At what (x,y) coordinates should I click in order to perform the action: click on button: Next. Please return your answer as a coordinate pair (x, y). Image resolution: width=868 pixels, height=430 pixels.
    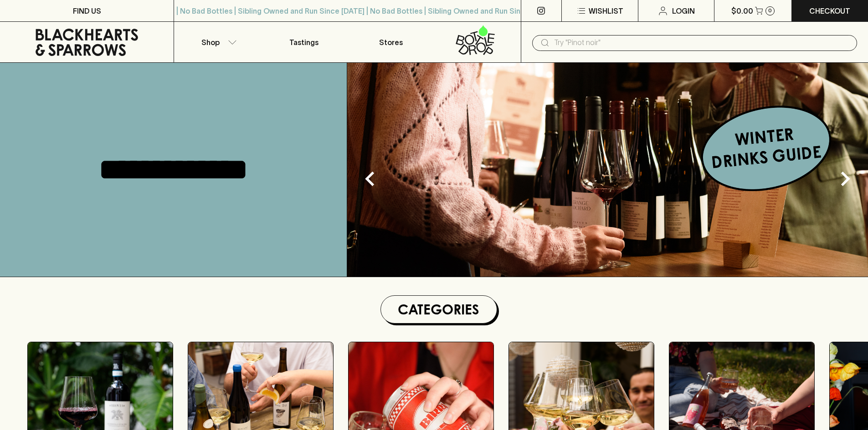
    Looking at the image, I should click on (846, 179).